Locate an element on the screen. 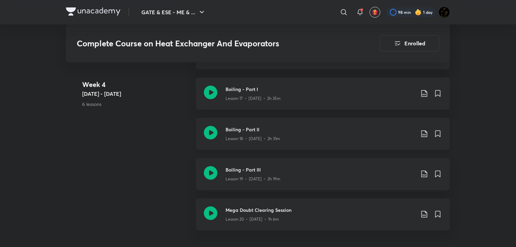  a: Company Logo is located at coordinates (93, 12).